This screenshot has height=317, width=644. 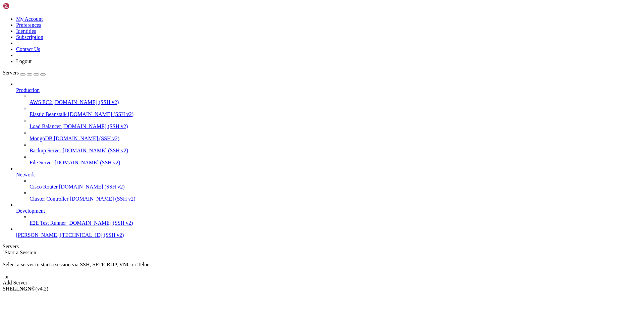 I want to click on div: Add Server, so click(x=322, y=283).